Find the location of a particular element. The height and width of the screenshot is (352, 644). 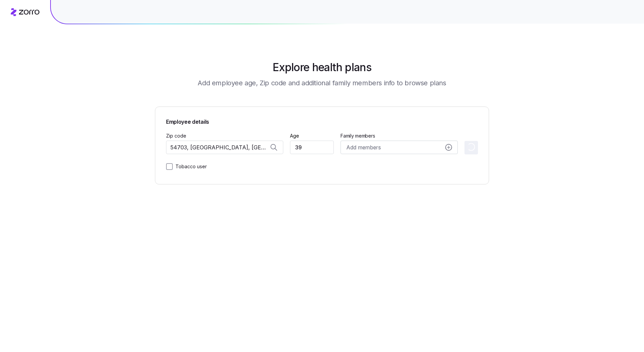

label: Zip code is located at coordinates (176, 135).